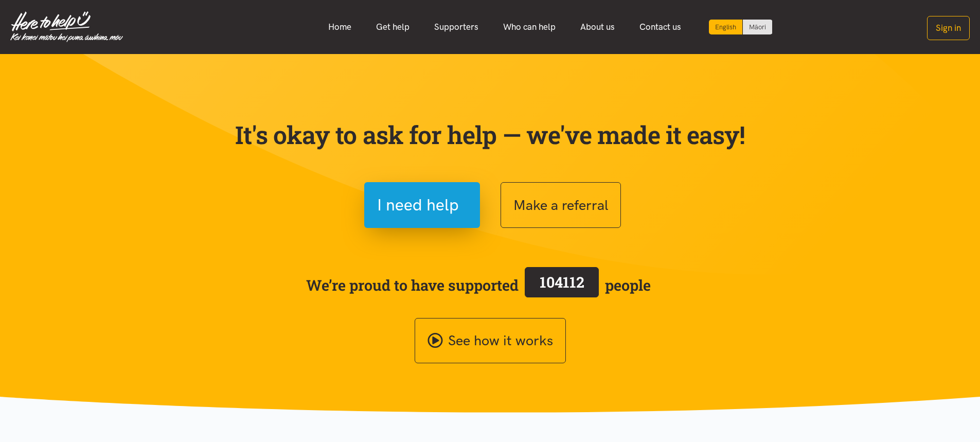  I want to click on button: Sign in, so click(948, 28).